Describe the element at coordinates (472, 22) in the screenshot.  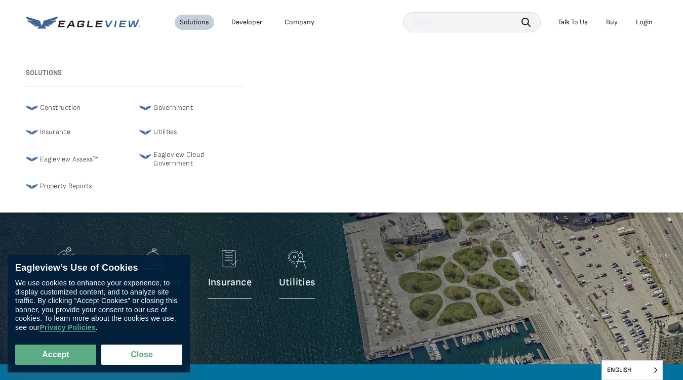
I see `input: Search` at that location.